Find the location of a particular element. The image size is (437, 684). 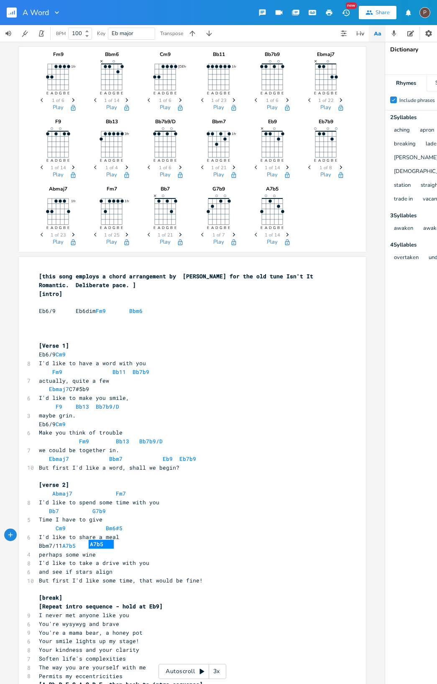

div: New is located at coordinates (351, 5).